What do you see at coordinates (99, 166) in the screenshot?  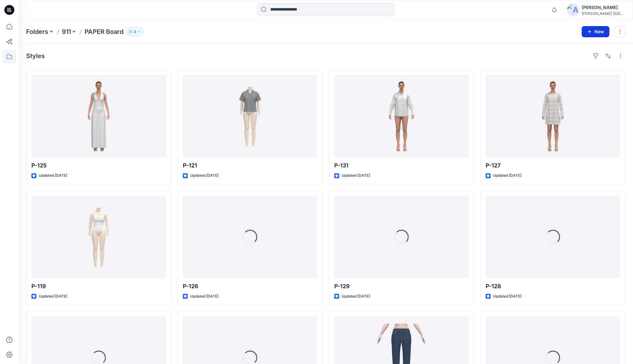 I see `p: P-125` at bounding box center [99, 166].